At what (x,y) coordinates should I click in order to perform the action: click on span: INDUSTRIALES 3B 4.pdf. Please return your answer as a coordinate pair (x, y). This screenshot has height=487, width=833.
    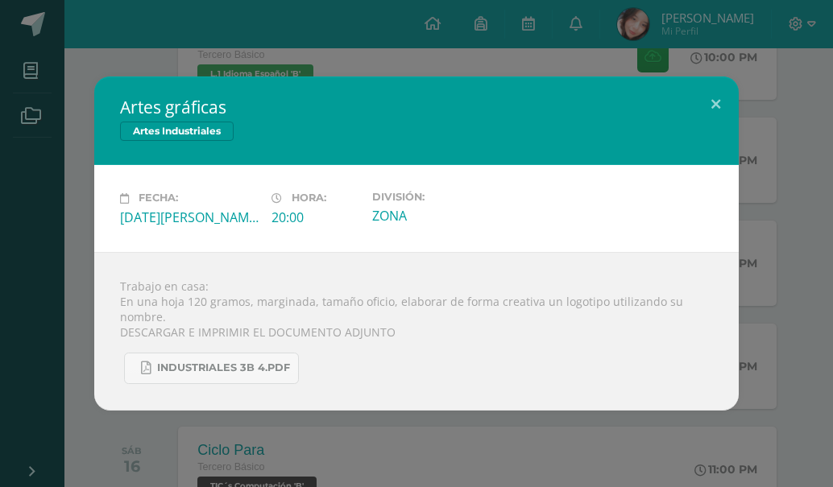
    Looking at the image, I should click on (223, 368).